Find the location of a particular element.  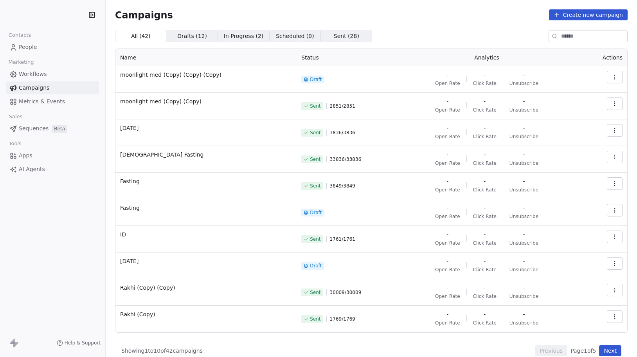

a: Help & Support is located at coordinates (79, 342).